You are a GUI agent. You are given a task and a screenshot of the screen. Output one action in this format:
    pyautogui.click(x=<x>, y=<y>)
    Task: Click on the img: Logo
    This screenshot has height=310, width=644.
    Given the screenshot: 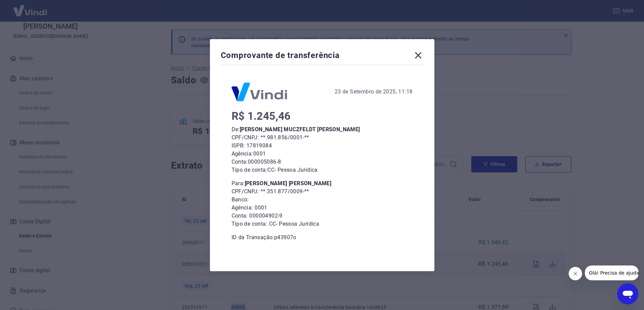 What is the action you would take?
    pyautogui.click(x=259, y=92)
    